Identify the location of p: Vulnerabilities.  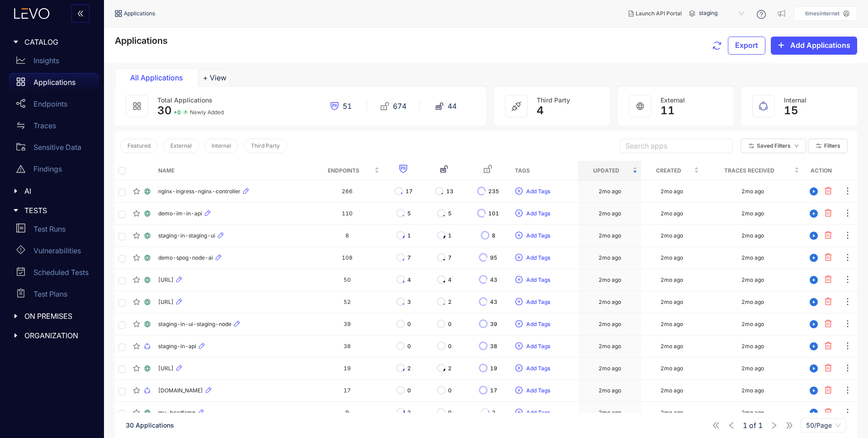
(57, 251).